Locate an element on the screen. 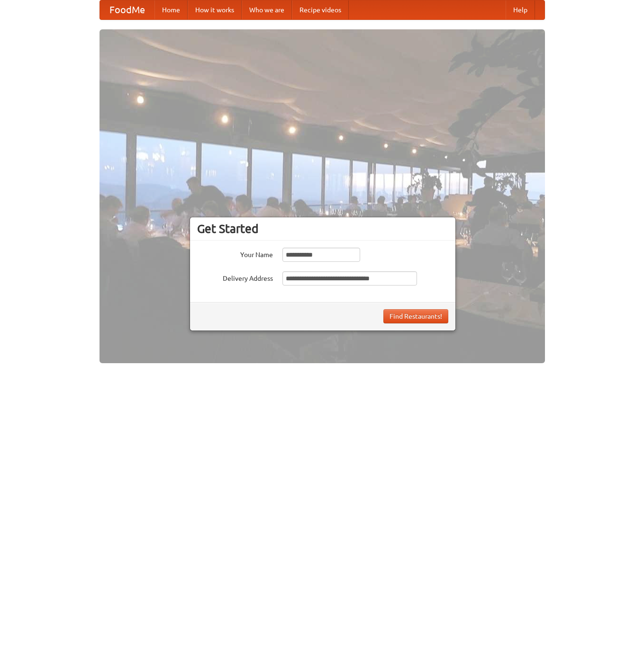 The height and width of the screenshot is (670, 644). a: FoodMe is located at coordinates (127, 10).